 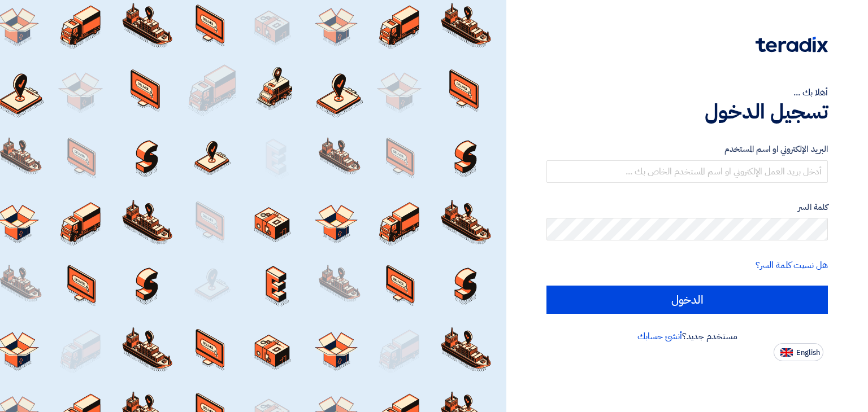 What do you see at coordinates (687, 93) in the screenshot?
I see `div: أهلا بك ...` at bounding box center [687, 93].